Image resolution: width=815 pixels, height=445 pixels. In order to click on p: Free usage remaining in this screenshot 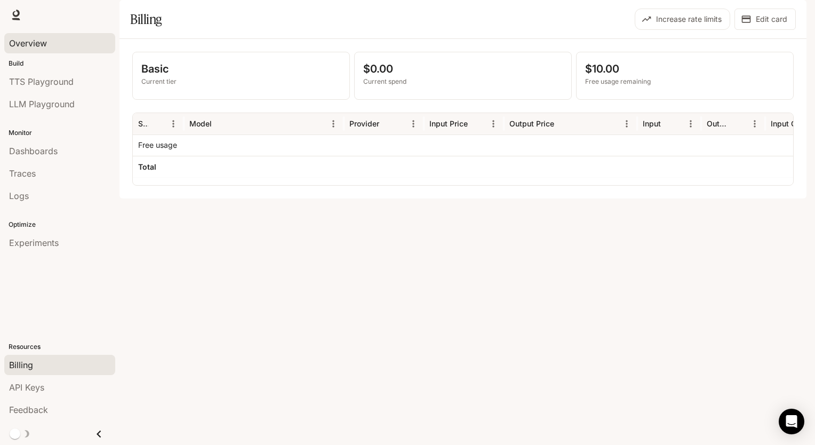, I will do `click(685, 82)`.